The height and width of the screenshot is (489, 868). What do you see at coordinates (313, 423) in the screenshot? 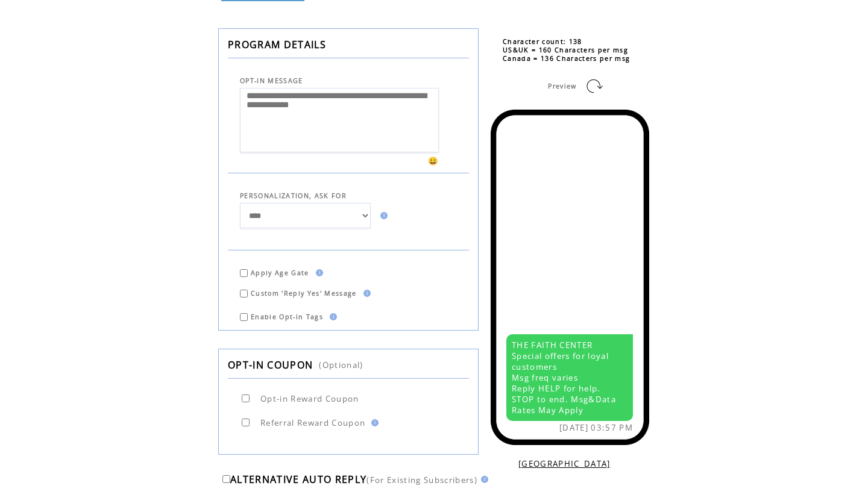
I see `span: Referral Reward Coupon` at bounding box center [313, 423].